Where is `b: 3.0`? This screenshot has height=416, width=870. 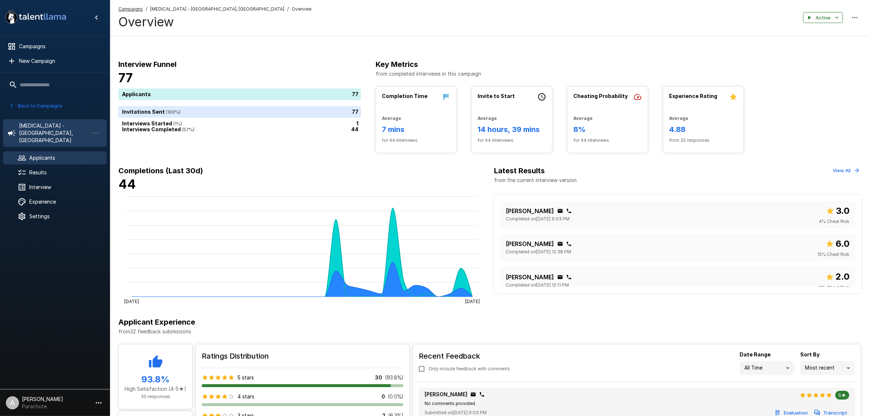 b: 3.0 is located at coordinates (842, 210).